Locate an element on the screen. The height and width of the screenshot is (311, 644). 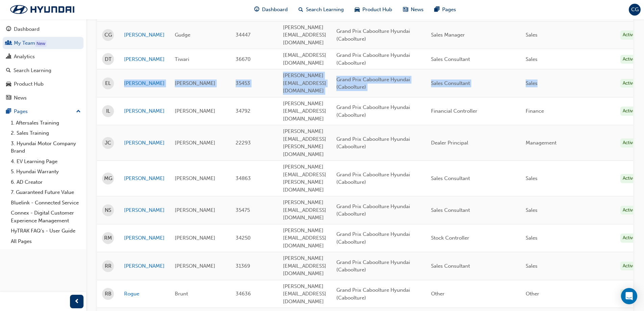
a: Bluelink - Connected Service is located at coordinates (46, 203).